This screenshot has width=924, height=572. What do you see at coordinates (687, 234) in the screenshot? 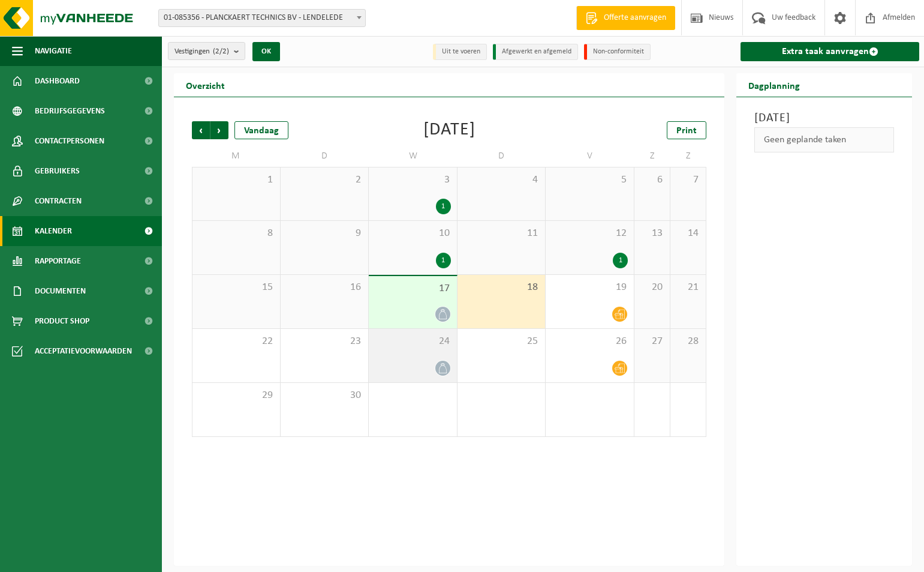
I see `span: 14` at bounding box center [687, 234].